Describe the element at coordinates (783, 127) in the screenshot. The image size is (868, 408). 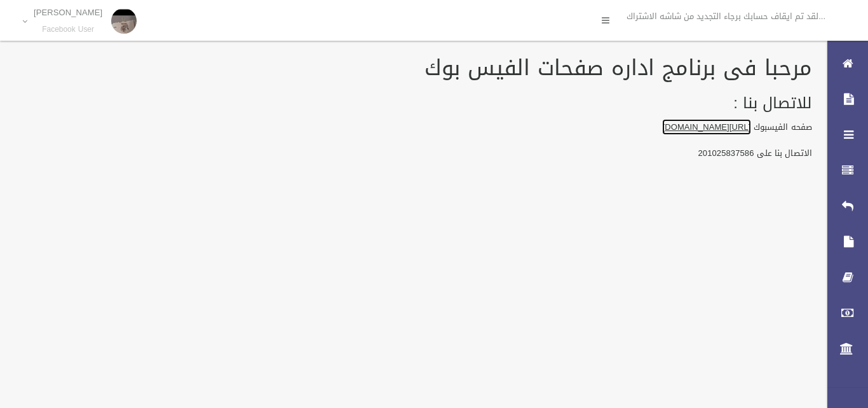
I see `label: صفحه الفيسبوك` at that location.